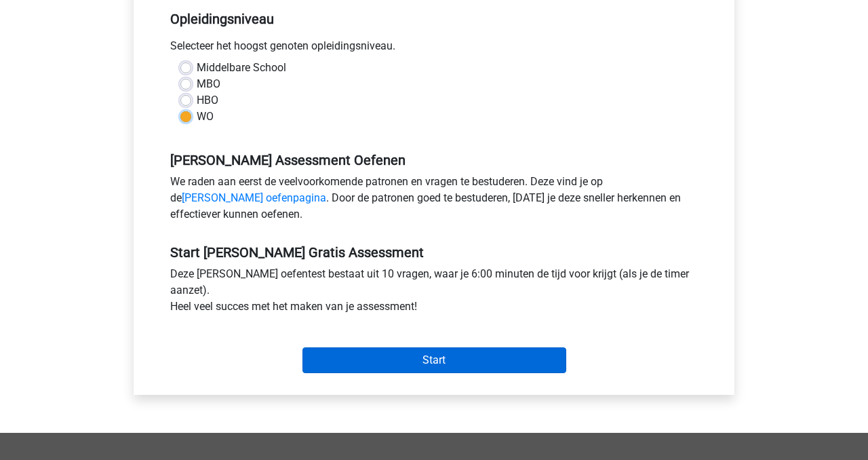  Describe the element at coordinates (208, 84) in the screenshot. I see `label: MBO` at that location.